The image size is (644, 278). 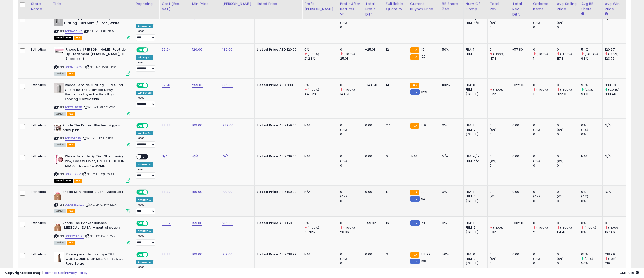 What do you see at coordinates (589, 89) in the screenshot?
I see `small: (2.13%)` at bounding box center [589, 89].